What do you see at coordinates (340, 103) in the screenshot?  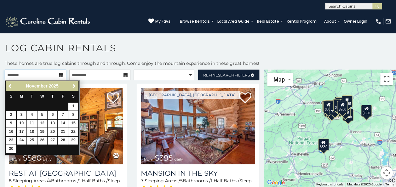 I see `div: $320` at bounding box center [340, 103].